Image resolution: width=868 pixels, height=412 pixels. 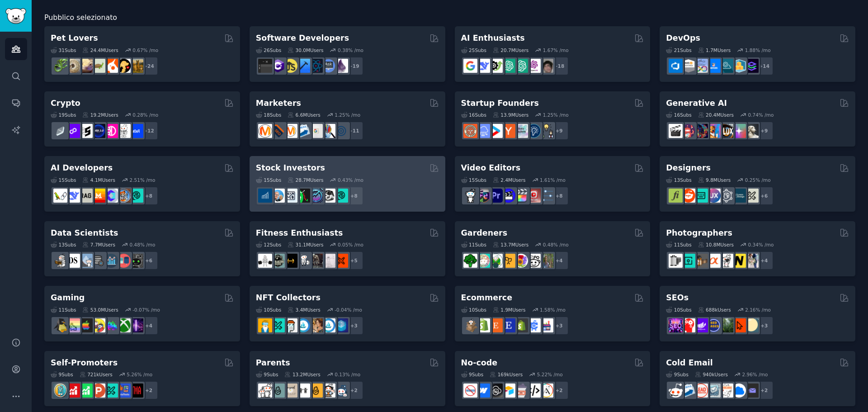 What do you see at coordinates (305, 180) in the screenshot?
I see `div: 28.7M Users` at bounding box center [305, 180].